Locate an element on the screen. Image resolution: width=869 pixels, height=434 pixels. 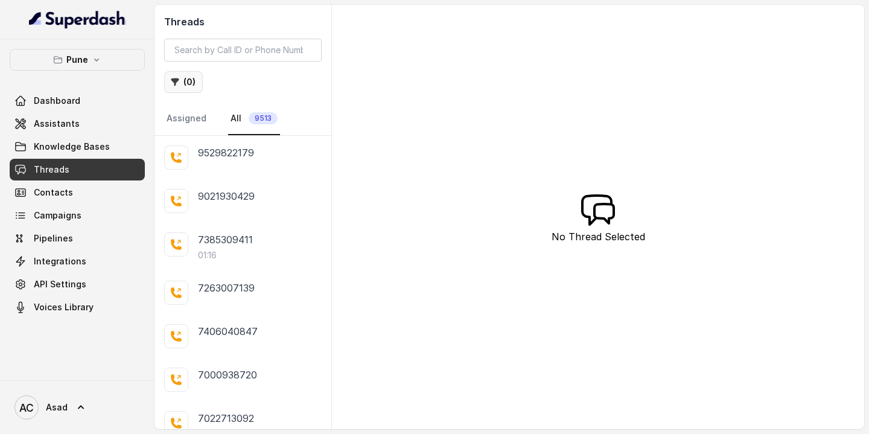
a: Voices Library is located at coordinates (77, 307).